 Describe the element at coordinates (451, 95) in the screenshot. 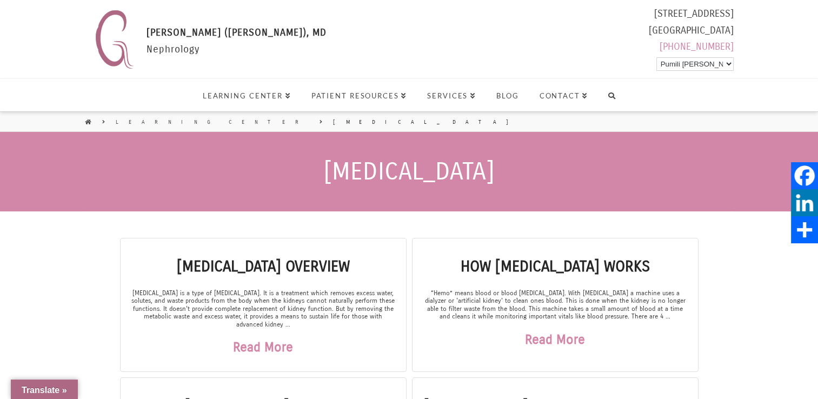

I see `a: Services` at that location.